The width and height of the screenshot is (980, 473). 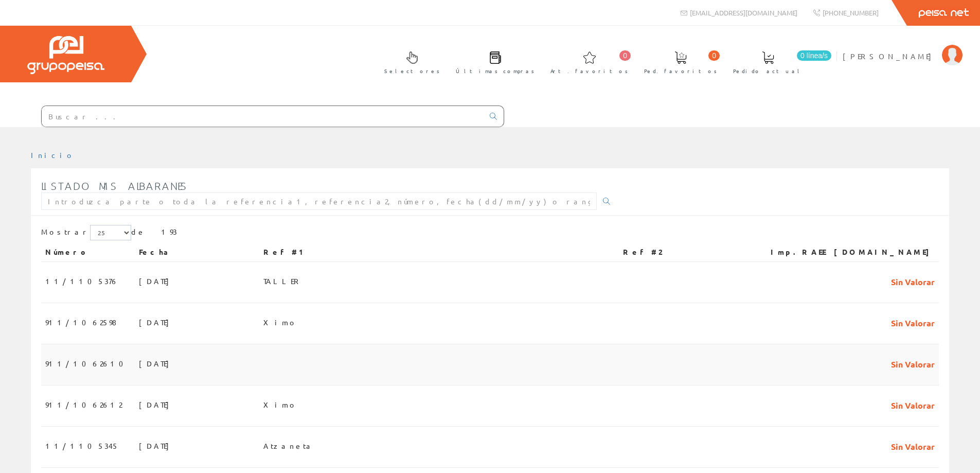 I want to click on div: de 193, so click(x=490, y=233).